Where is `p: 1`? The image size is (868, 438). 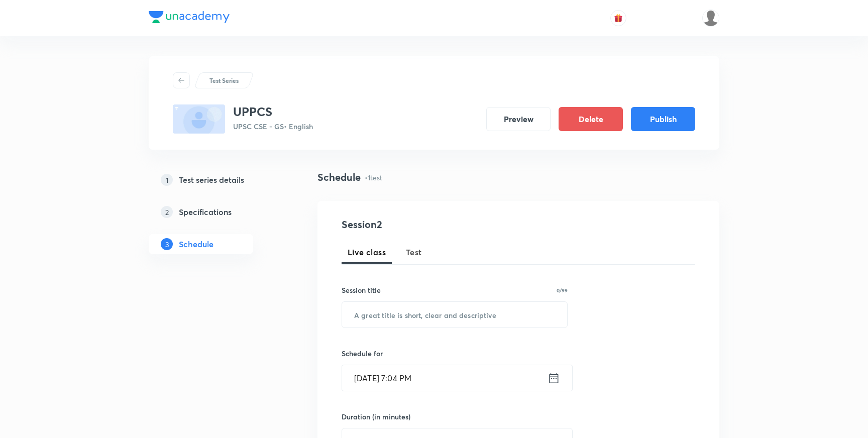
p: 1 is located at coordinates (167, 180).